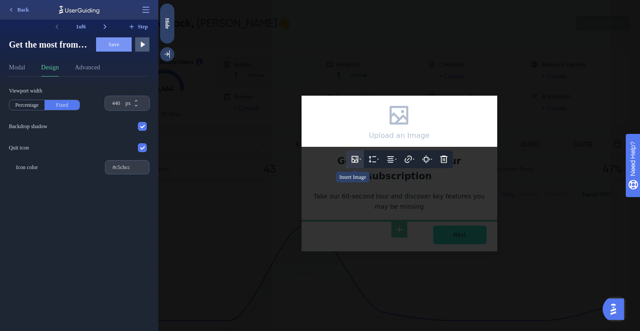  Describe the element at coordinates (11, 13) in the screenshot. I see `img: launcher-image-alternative-text` at that location.